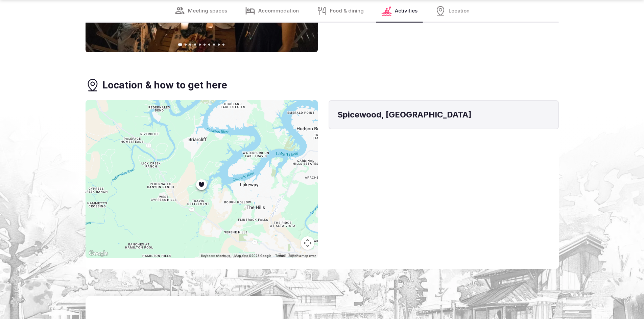  I want to click on button: Go to slide 7, so click(209, 44).